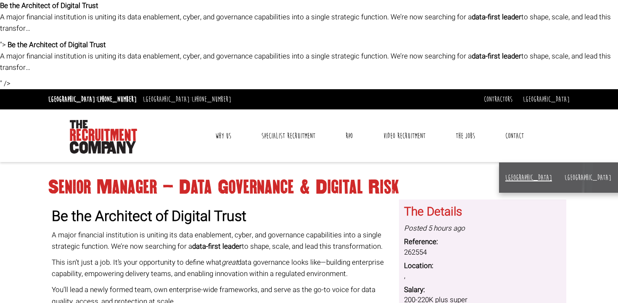 Image resolution: width=618 pixels, height=303 pixels. Describe the element at coordinates (515, 136) in the screenshot. I see `a: Contact` at that location.